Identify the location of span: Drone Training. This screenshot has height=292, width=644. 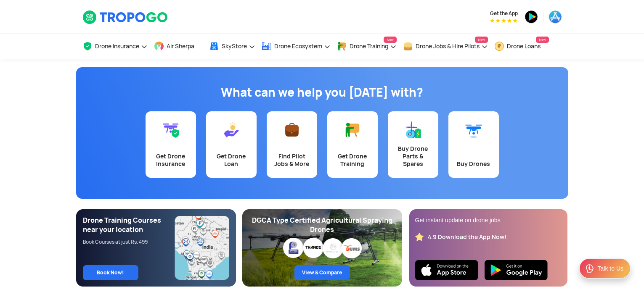
(369, 46).